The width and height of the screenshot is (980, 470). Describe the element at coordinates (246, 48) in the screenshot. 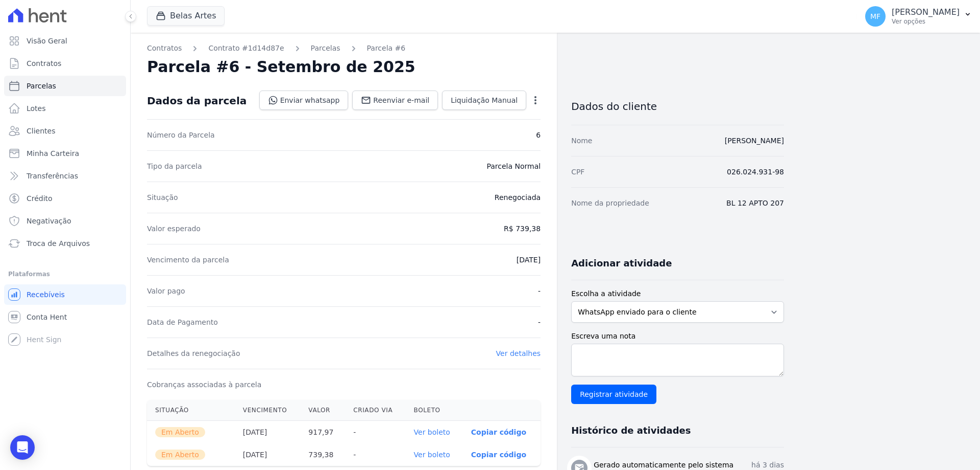

I see `a: Contrato #1d14d87e` at that location.